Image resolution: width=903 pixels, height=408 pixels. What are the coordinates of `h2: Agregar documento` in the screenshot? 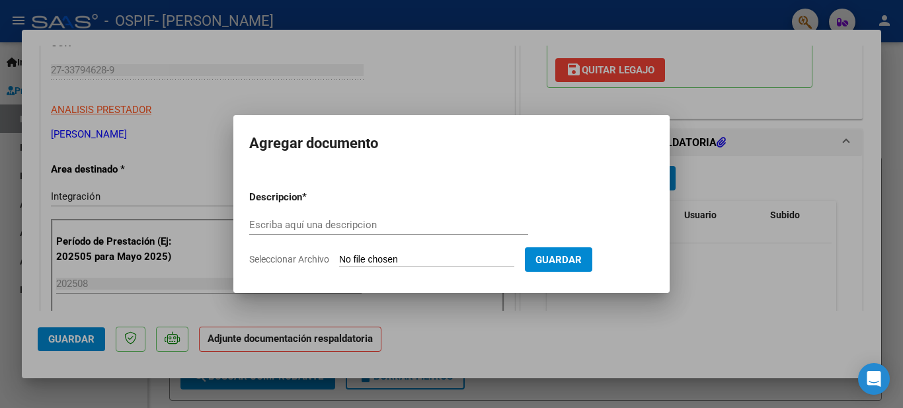 It's located at (452, 143).